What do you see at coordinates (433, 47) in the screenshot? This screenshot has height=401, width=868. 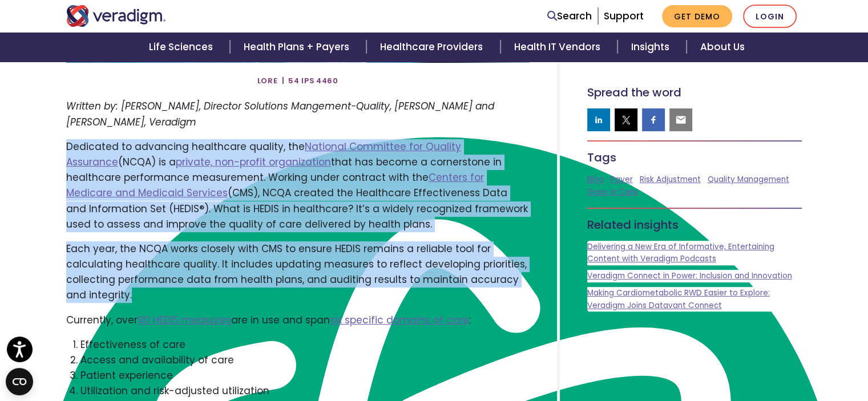 I see `a: Healthcare Providers` at bounding box center [433, 47].